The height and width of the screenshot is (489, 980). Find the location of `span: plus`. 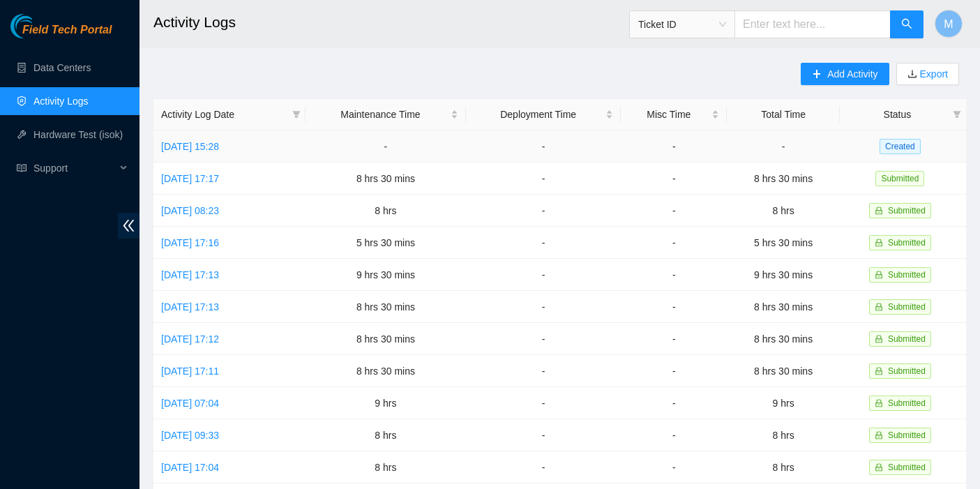

span: plus is located at coordinates (817, 75).